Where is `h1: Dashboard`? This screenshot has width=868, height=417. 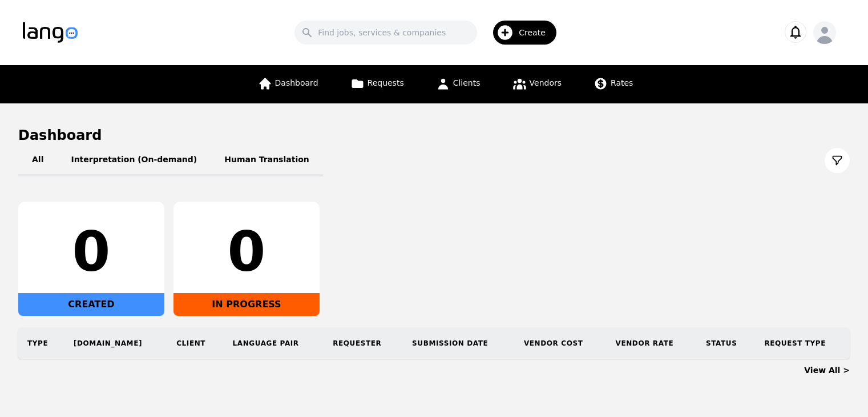 h1: Dashboard is located at coordinates (434, 135).